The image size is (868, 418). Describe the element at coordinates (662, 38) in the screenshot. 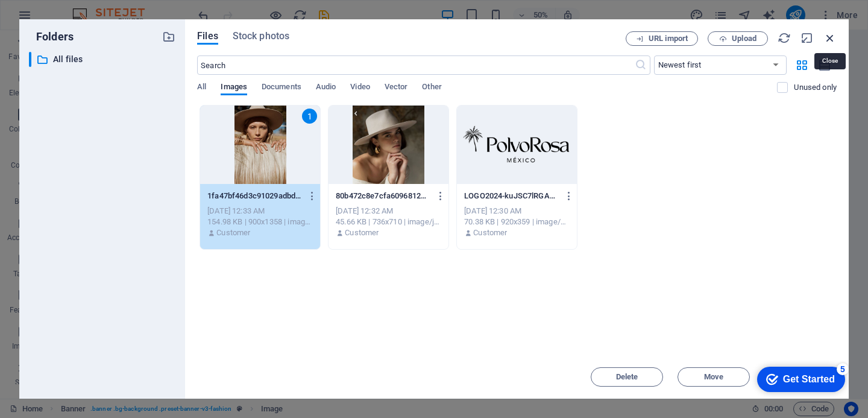

I see `button: URL import` at that location.